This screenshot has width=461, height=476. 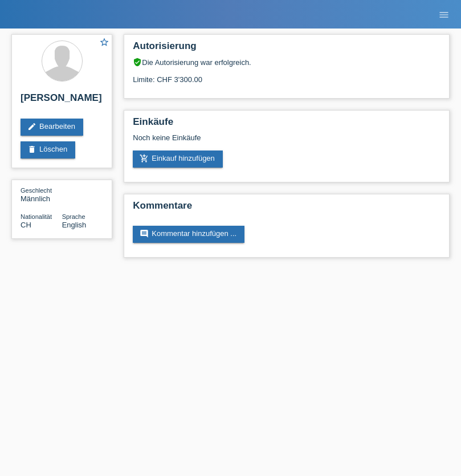 What do you see at coordinates (144, 159) in the screenshot?
I see `i: add_shopping_cart` at bounding box center [144, 159].